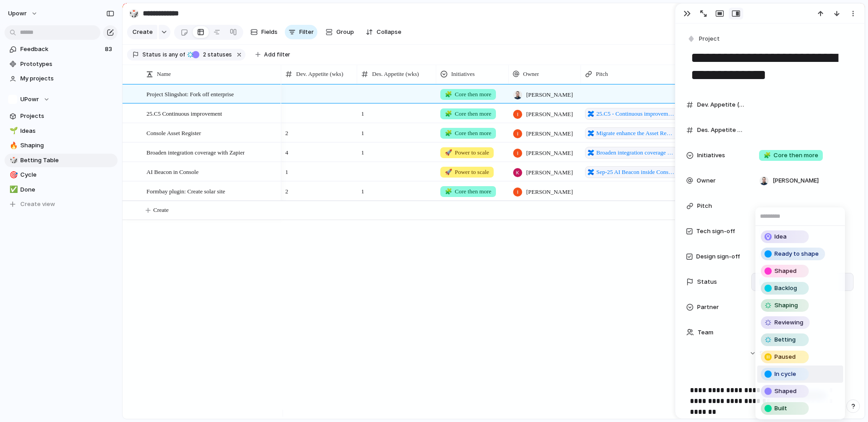 Image resolution: width=868 pixels, height=422 pixels. I want to click on span: Betting, so click(785, 340).